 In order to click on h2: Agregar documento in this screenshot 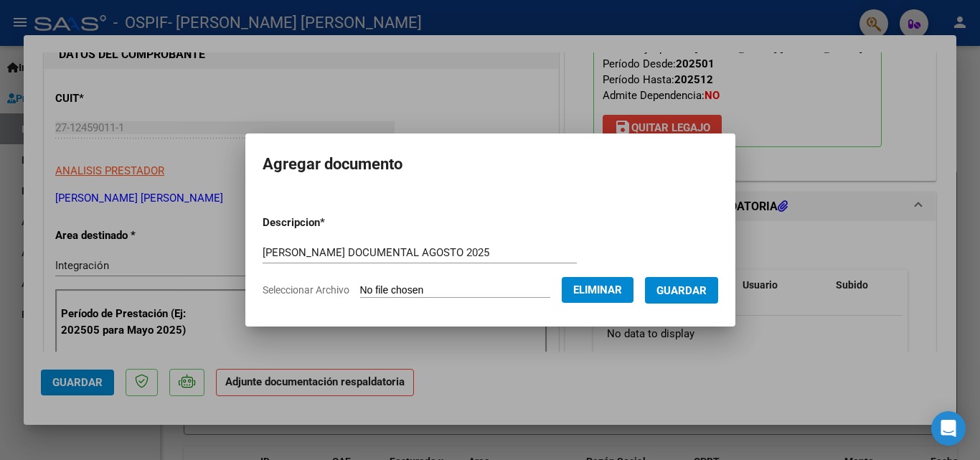, I will do `click(490, 164)`.